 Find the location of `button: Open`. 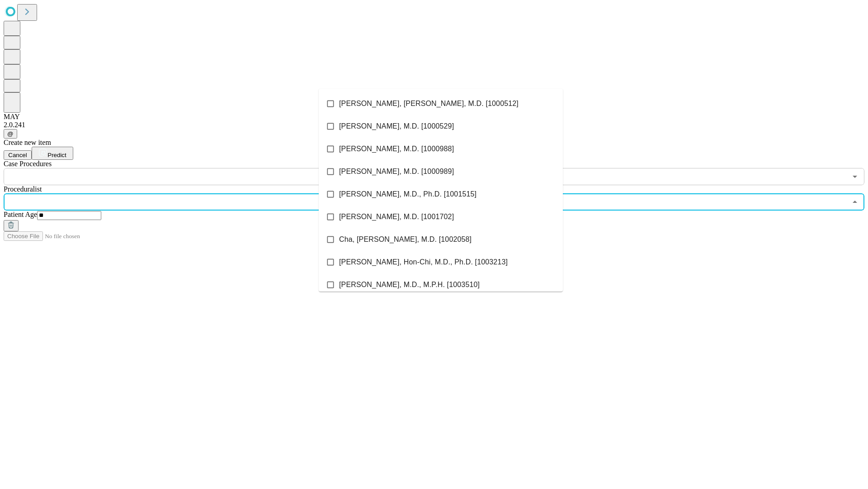

button: Open is located at coordinates (855, 177).